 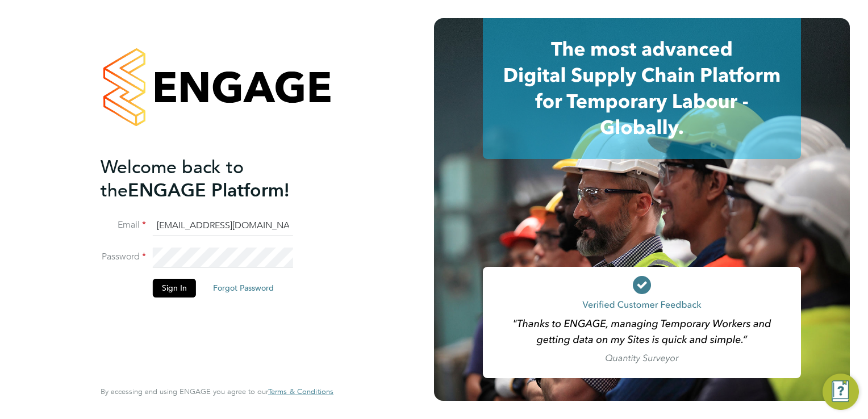 I want to click on button: Forgot Password, so click(x=243, y=288).